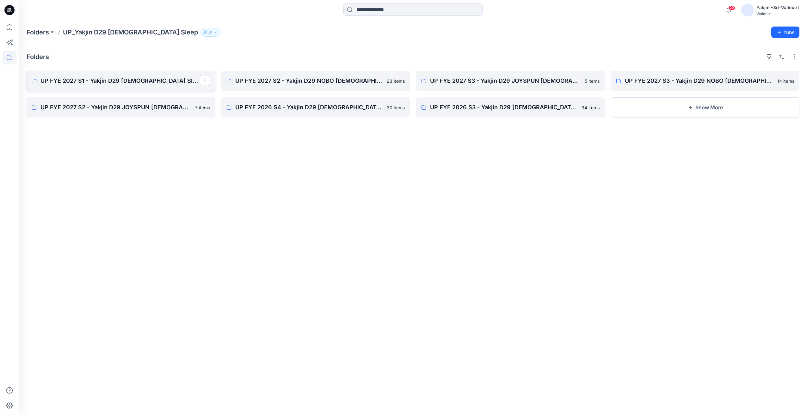  What do you see at coordinates (705, 107) in the screenshot?
I see `button: Show More` at bounding box center [705, 107].